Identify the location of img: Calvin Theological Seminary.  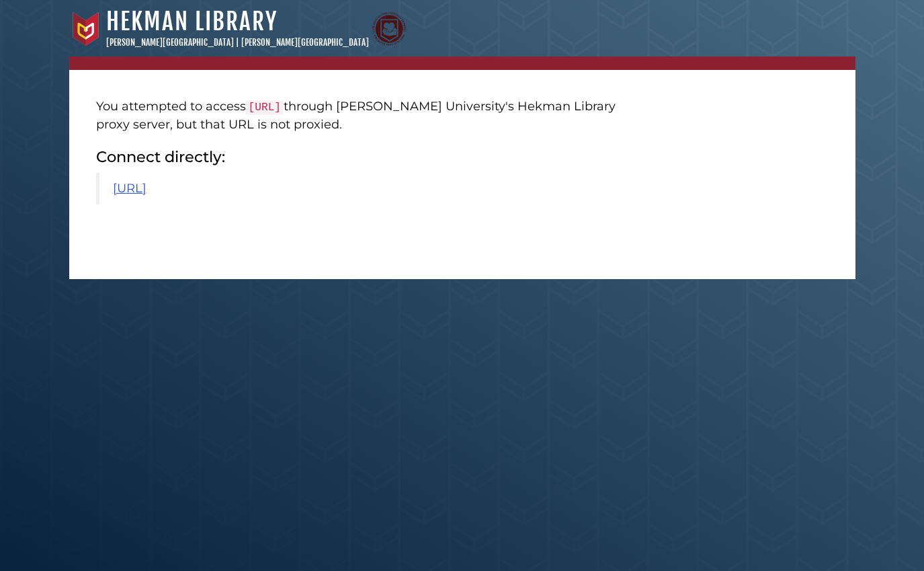
(389, 28).